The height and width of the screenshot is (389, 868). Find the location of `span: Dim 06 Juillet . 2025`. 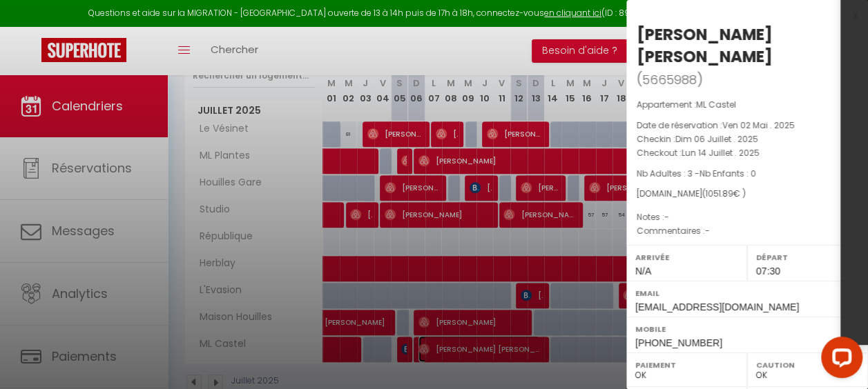

span: Dim 06 Juillet . 2025 is located at coordinates (717, 139).